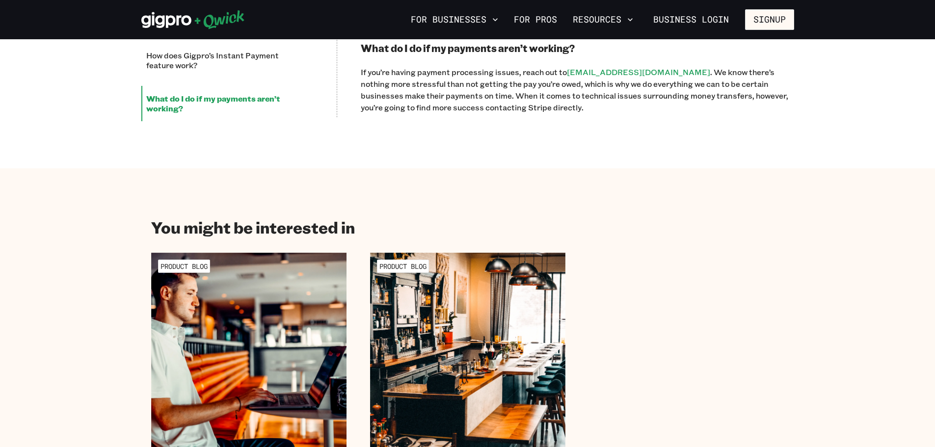 This screenshot has width=935, height=447. I want to click on li: What do I do if my payments aren’t working?, so click(227, 104).